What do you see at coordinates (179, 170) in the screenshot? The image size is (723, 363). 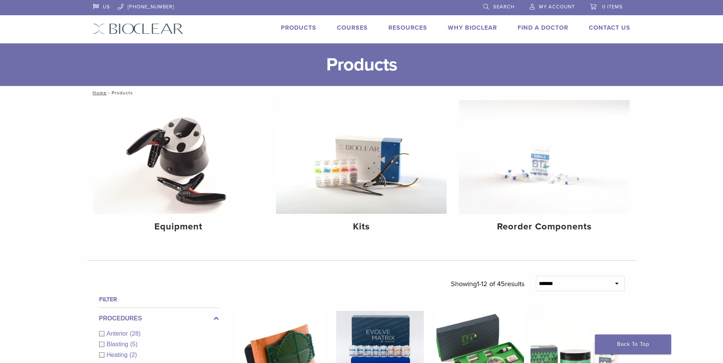 I see `a: Equipment` at bounding box center [179, 170].